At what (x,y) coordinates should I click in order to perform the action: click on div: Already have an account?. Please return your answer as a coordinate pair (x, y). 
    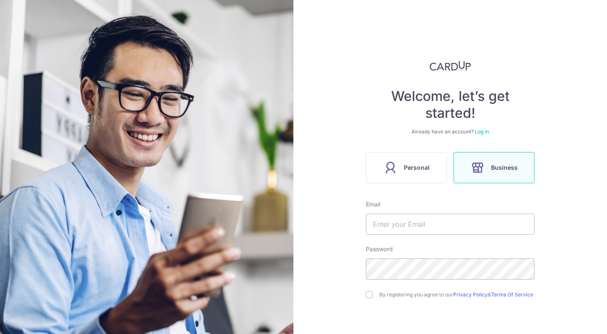
    Looking at the image, I should click on (450, 132).